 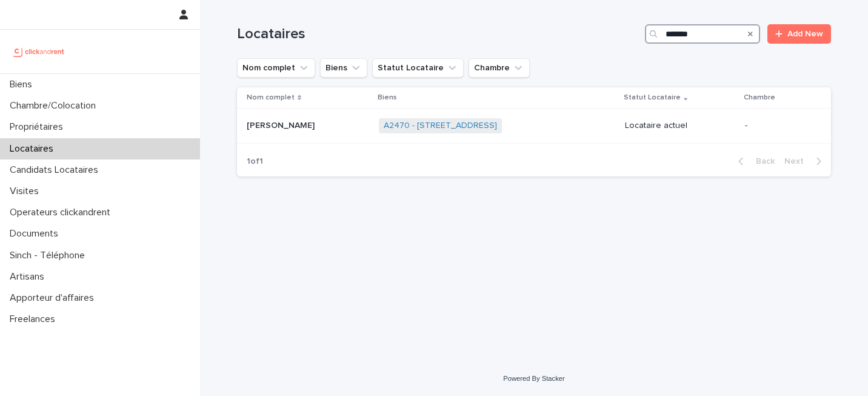 What do you see at coordinates (804, 161) in the screenshot?
I see `button: Next` at bounding box center [804, 161].